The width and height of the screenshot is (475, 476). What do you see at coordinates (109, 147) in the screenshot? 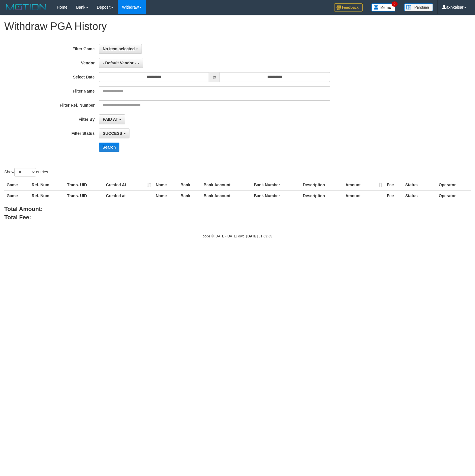
I see `button: Search` at bounding box center [109, 147].